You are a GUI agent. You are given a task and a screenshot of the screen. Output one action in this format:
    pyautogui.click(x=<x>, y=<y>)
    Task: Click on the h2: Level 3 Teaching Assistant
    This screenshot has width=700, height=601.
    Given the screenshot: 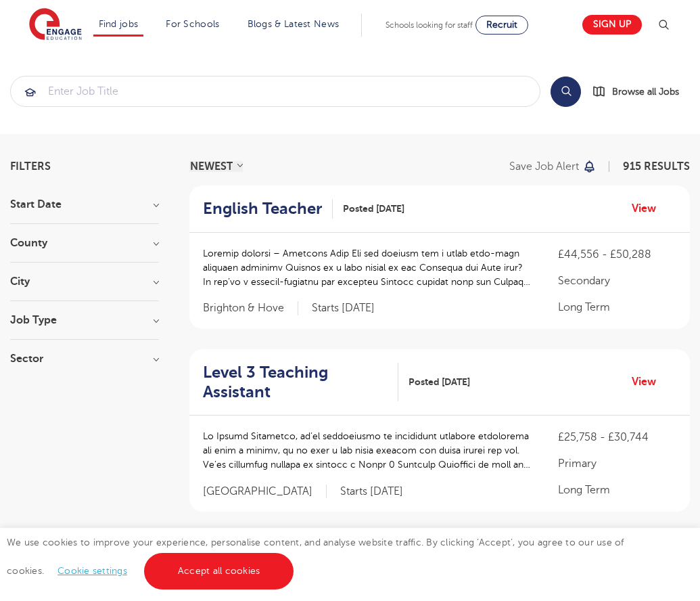 What is the action you would take?
    pyautogui.click(x=295, y=383)
    